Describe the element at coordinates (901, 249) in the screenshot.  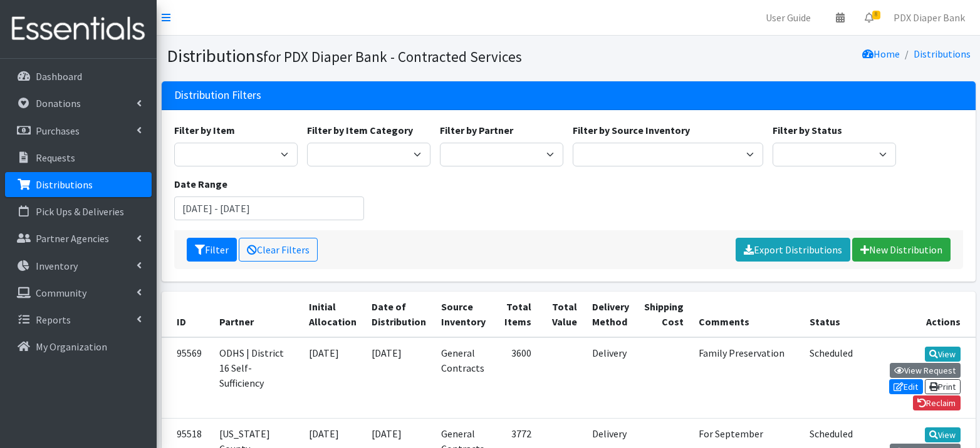
I see `a: New Distribution` at that location.